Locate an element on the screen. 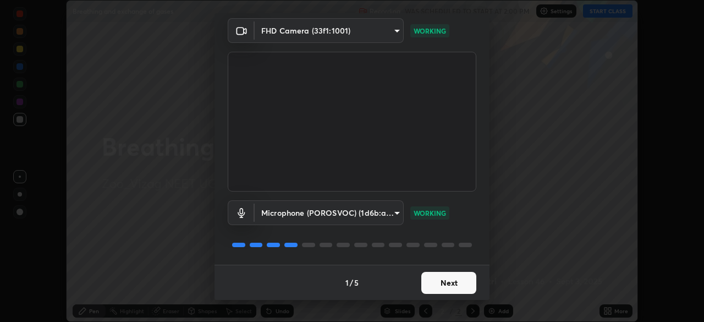  h4: 5 is located at coordinates (357, 282).